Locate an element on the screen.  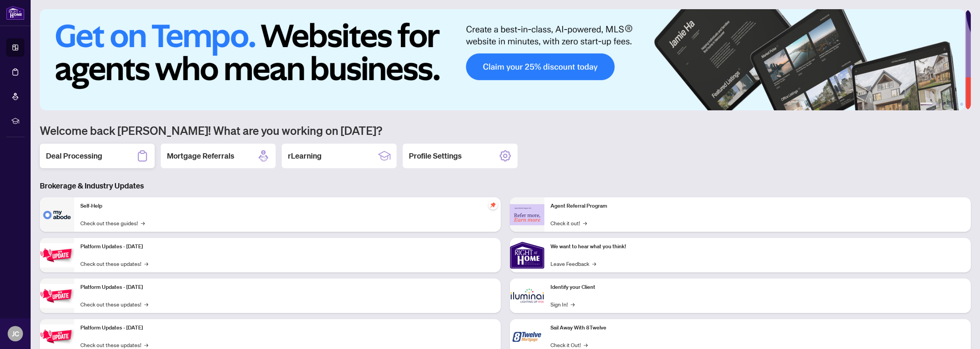
a: Leave Feedback→ is located at coordinates (573, 263).